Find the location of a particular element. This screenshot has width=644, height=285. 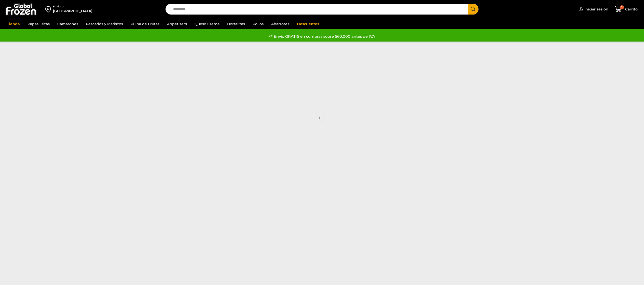

a: Papas Fritas is located at coordinates (38, 24).